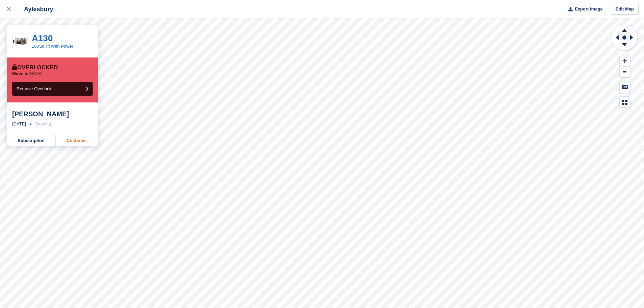  Describe the element at coordinates (31, 141) in the screenshot. I see `a: Subscription` at that location.